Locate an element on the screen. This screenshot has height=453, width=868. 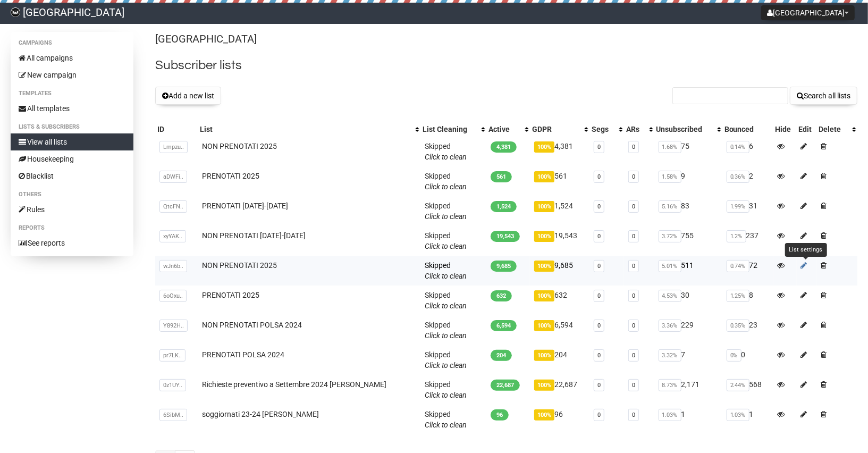
div: List settings is located at coordinates (806, 250).